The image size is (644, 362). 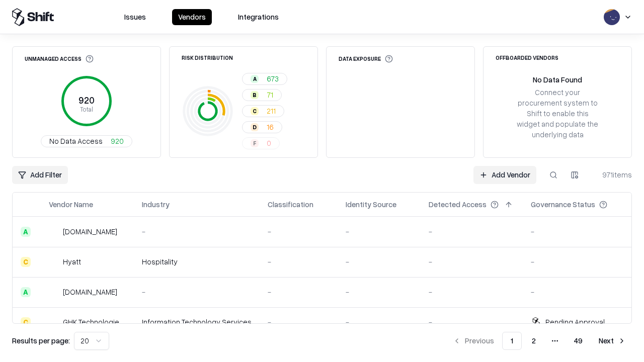 I want to click on span: 211, so click(x=271, y=111).